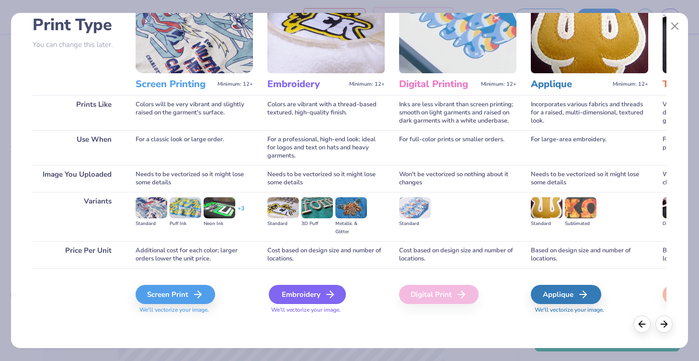 The width and height of the screenshot is (699, 361). Describe the element at coordinates (351, 228) in the screenshot. I see `div: Metallic & Glitter` at that location.